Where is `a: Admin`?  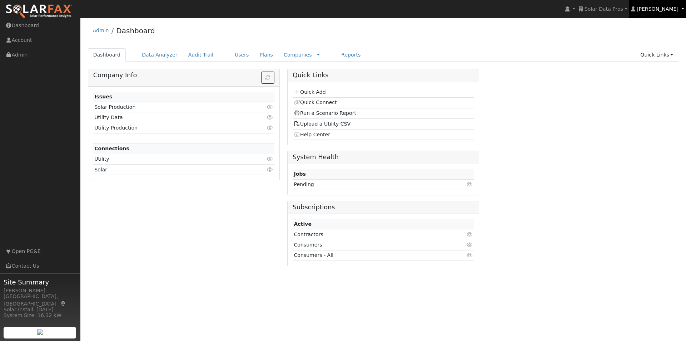 a: Admin is located at coordinates (101, 30).